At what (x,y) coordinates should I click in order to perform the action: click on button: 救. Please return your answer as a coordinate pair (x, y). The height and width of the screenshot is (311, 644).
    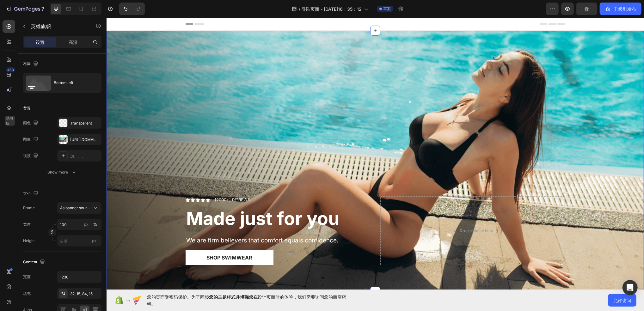
    Looking at the image, I should click on (587, 9).